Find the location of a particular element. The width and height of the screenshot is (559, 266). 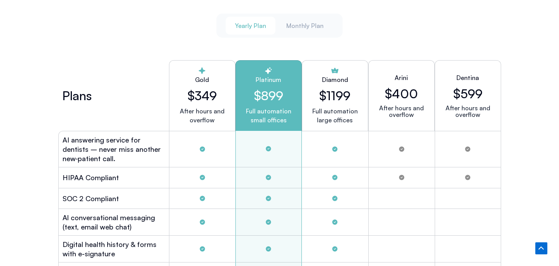

h2: $899 is located at coordinates (269, 96).